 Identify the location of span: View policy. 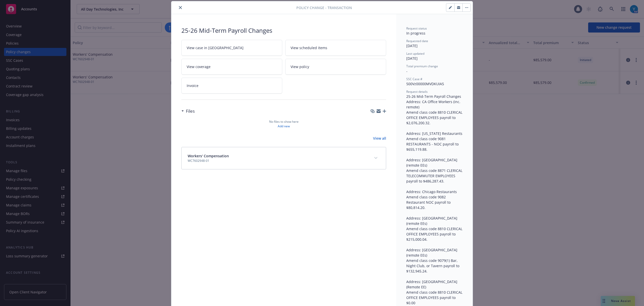
(300, 66).